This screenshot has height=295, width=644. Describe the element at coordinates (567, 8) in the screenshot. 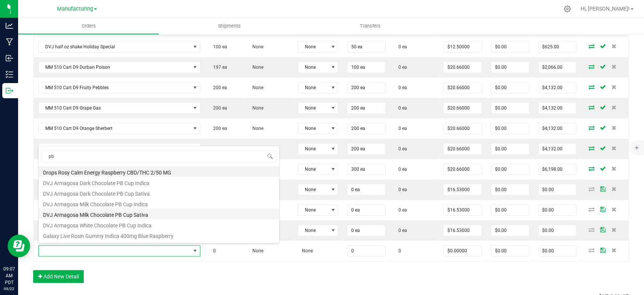

I see `div: Manage settings` at that location.